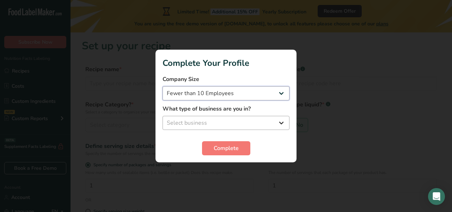 This screenshot has height=212, width=452. I want to click on label: What type of business are you in?, so click(226, 109).